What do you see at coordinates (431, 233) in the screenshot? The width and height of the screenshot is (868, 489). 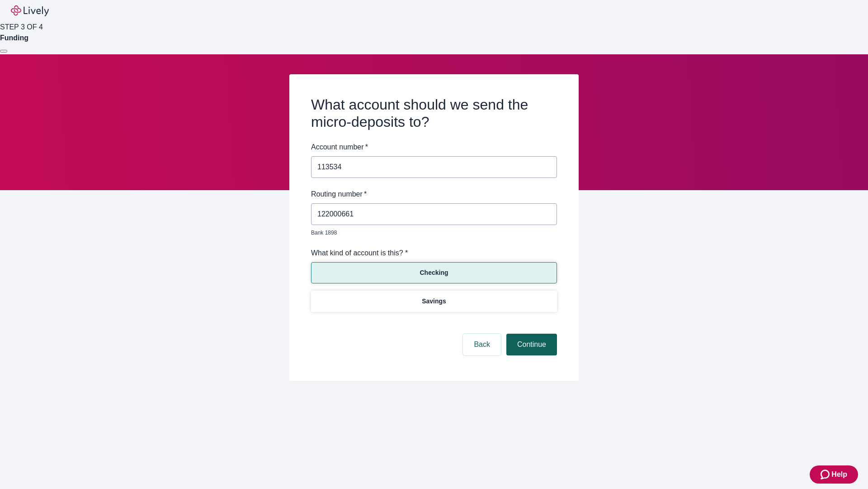 I see `p: Bank 1898` at bounding box center [431, 233].